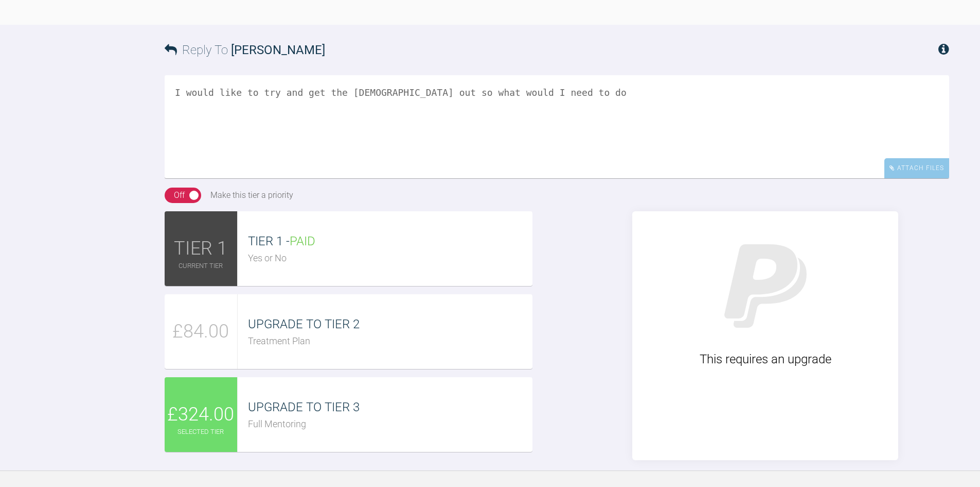 The image size is (980, 487). Describe the element at coordinates (252, 195) in the screenshot. I see `div: Make this tier a priority` at that location.